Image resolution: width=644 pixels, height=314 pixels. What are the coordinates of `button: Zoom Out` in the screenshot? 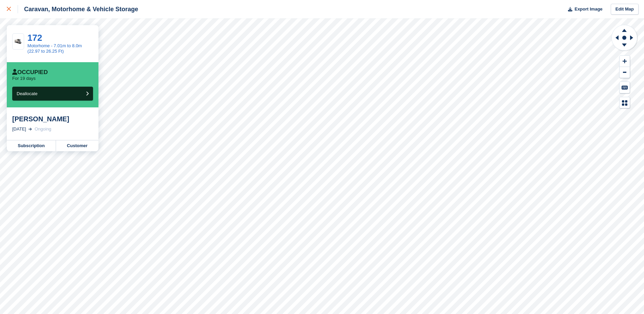 It's located at (625, 72).